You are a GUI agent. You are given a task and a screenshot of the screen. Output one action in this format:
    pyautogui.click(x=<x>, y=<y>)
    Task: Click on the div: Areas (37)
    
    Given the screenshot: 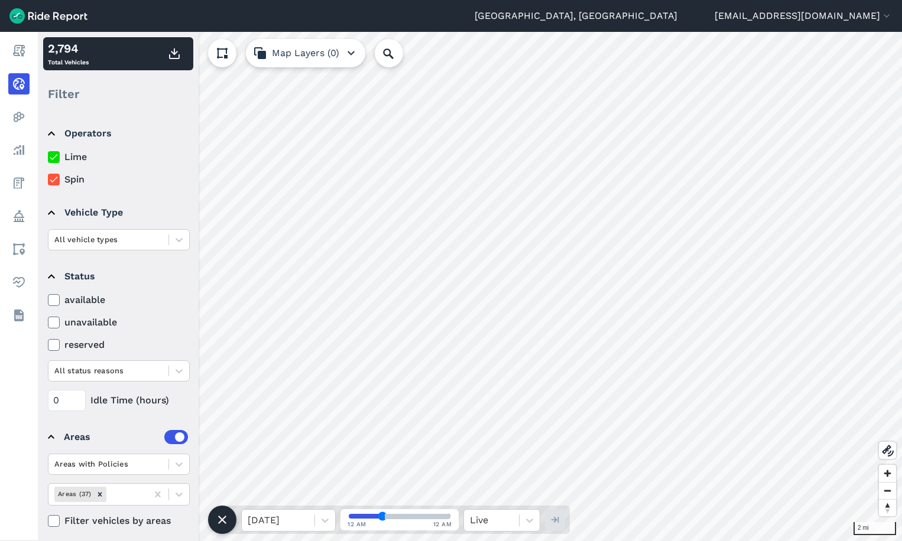 What is the action you would take?
    pyautogui.click(x=74, y=494)
    